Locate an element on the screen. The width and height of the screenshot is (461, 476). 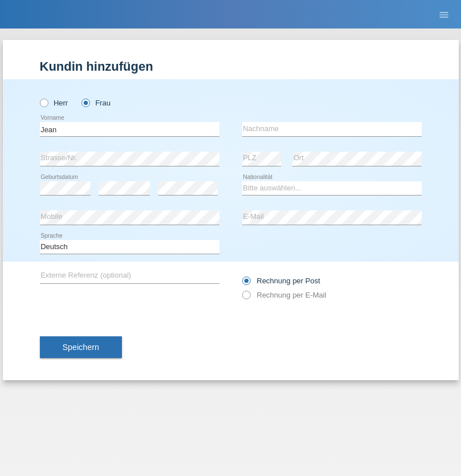
i: menu is located at coordinates (444, 15).